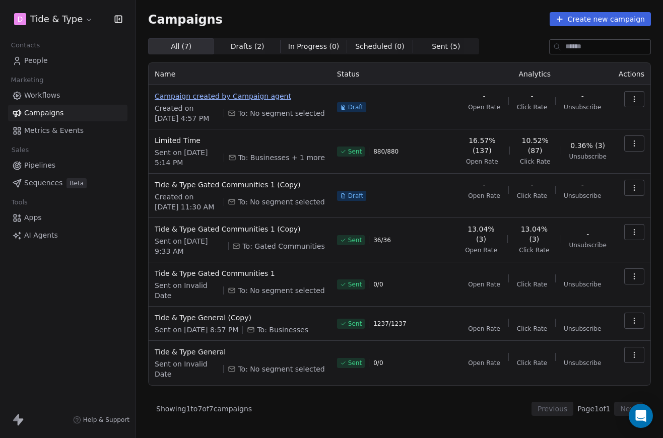 The height and width of the screenshot is (438, 663). I want to click on span: Tide & Type General, so click(240, 352).